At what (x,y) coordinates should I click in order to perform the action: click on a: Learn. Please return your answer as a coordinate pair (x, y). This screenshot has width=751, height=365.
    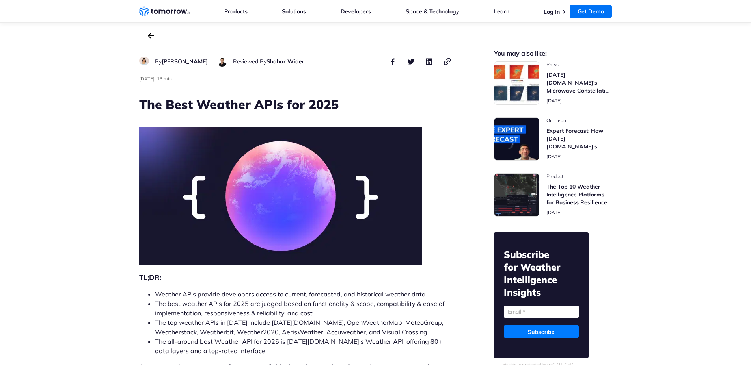
    Looking at the image, I should click on (501, 11).